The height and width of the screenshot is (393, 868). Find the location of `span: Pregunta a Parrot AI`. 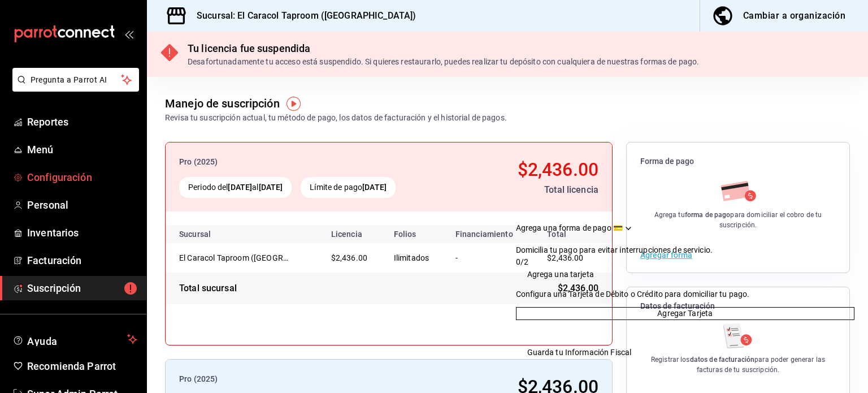

span: Pregunta a Parrot AI is located at coordinates (76, 80).